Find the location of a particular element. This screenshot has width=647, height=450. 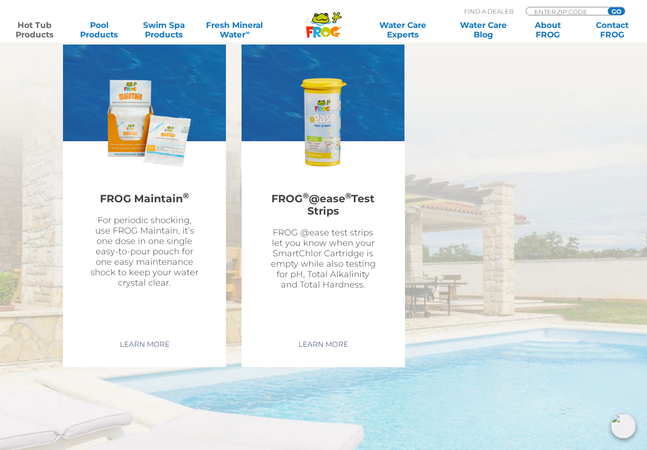

a: Related Products ThumbnailFROG®@ease®Test StripsFROG @ease test strips let you know when your Sma... is located at coordinates (323, 187).